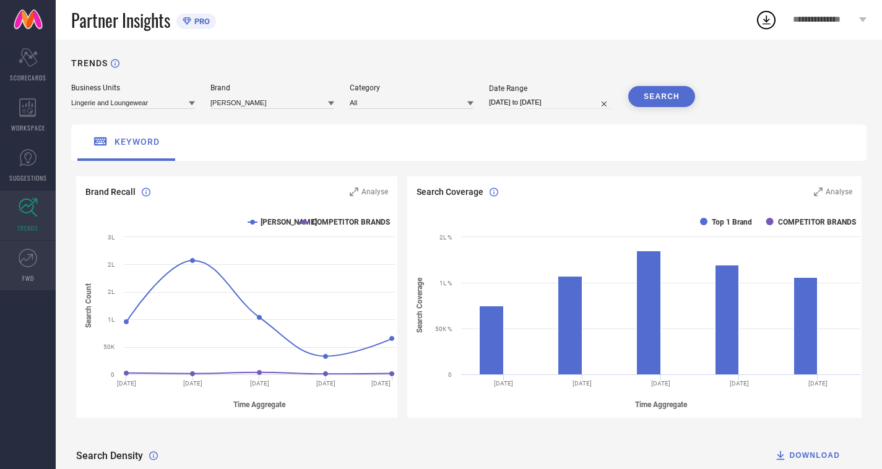  I want to click on span: Partner Insights, so click(121, 20).